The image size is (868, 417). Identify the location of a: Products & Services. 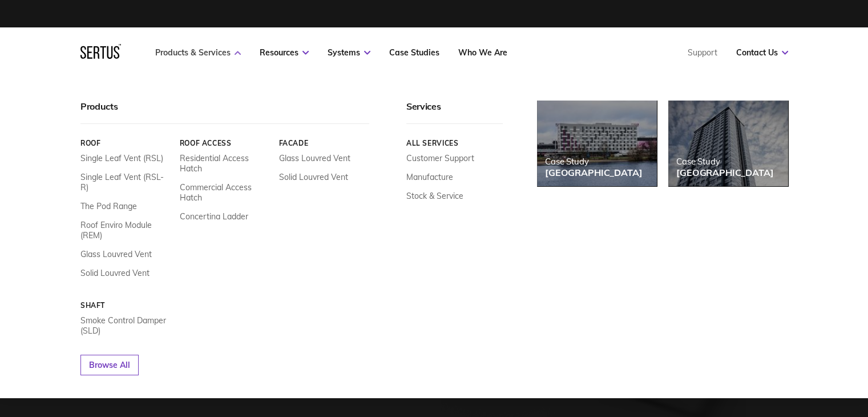
(198, 52).